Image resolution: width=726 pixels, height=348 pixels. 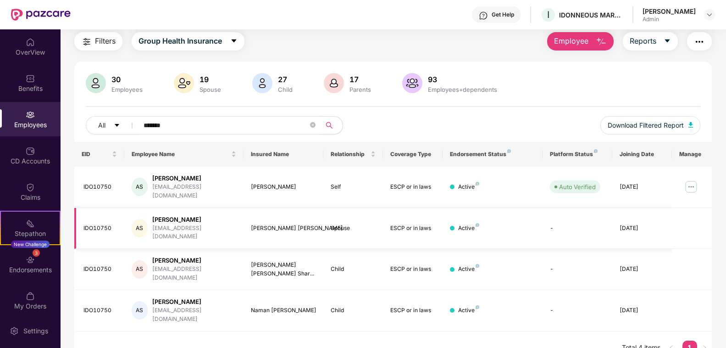 What do you see at coordinates (30, 233) in the screenshot?
I see `div: Stepathon` at bounding box center [30, 233].